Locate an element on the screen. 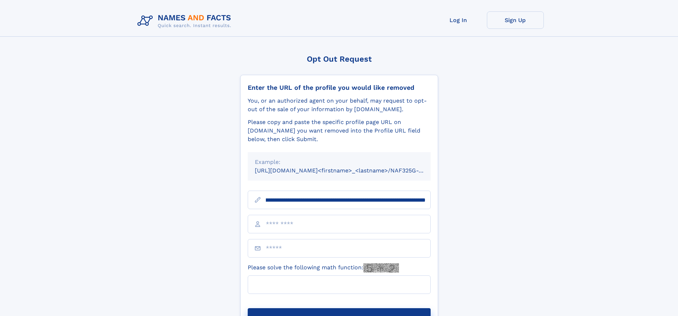 The width and height of the screenshot is (678, 316). label: Please solve the following math function: is located at coordinates (323, 268).